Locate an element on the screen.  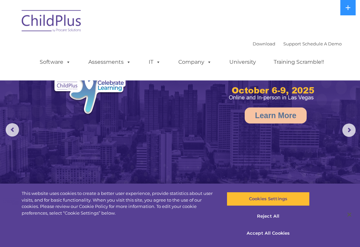
a: Schedule A Demo is located at coordinates (322, 44).